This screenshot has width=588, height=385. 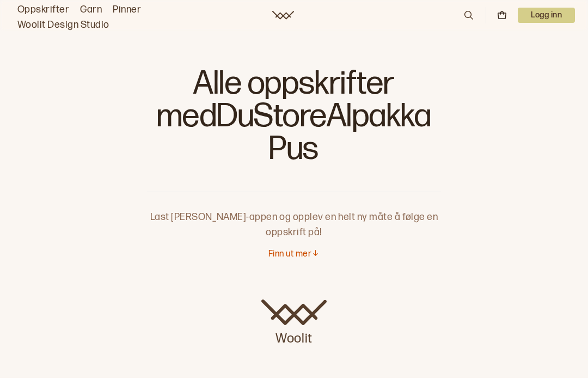 What do you see at coordinates (43, 10) in the screenshot?
I see `a: Oppskrifter` at bounding box center [43, 10].